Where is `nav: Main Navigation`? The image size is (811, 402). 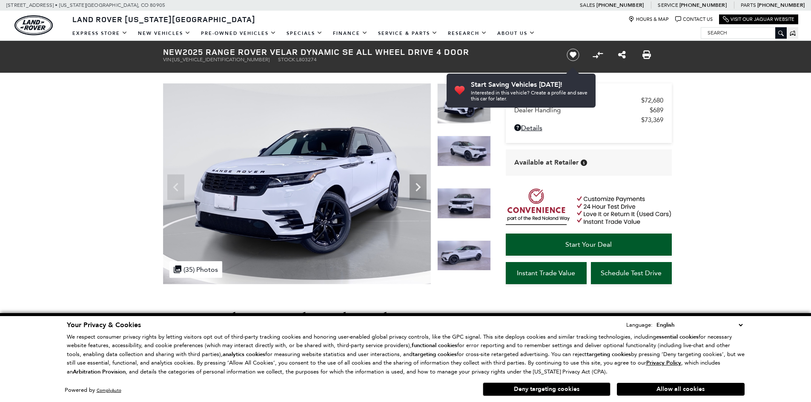 nav: Main Navigation is located at coordinates (304, 33).